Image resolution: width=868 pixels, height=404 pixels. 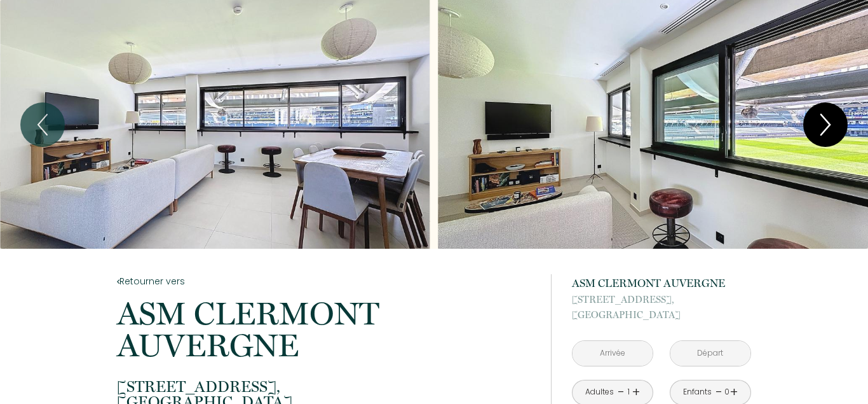 What do you see at coordinates (697, 392) in the screenshot?
I see `div: Enfants` at bounding box center [697, 392].